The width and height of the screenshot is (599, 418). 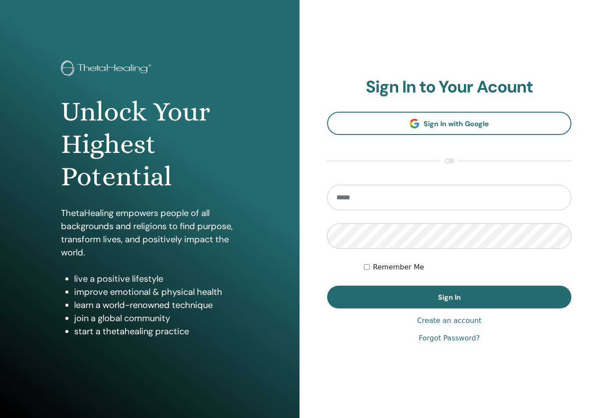 I want to click on a: Create an account, so click(x=449, y=321).